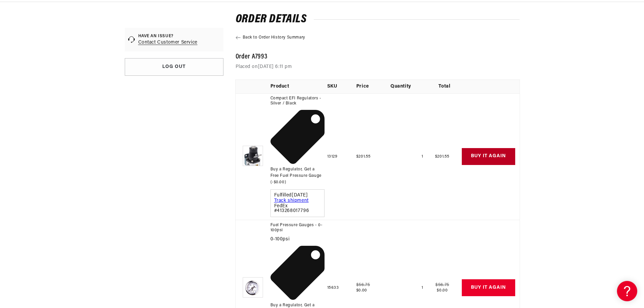 Image resolution: width=644 pixels, height=308 pixels. What do you see at coordinates (444, 157) in the screenshot?
I see `td: $201.55` at bounding box center [444, 157].